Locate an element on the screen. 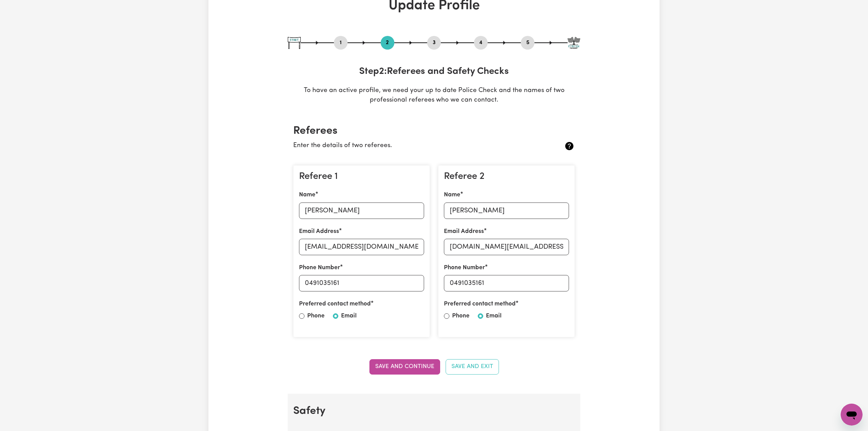  button: Go to step 2 is located at coordinates (387, 43).